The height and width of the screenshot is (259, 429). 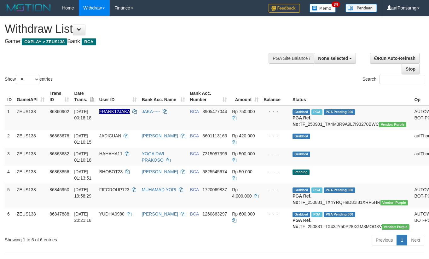 What do you see at coordinates (333, 58) in the screenshot?
I see `span: None selected` at bounding box center [333, 58].